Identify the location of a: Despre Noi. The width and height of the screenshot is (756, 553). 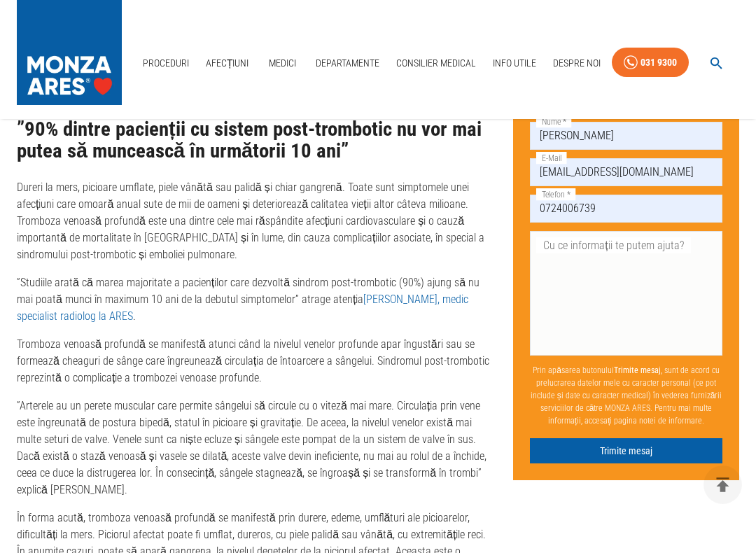
(576, 63).